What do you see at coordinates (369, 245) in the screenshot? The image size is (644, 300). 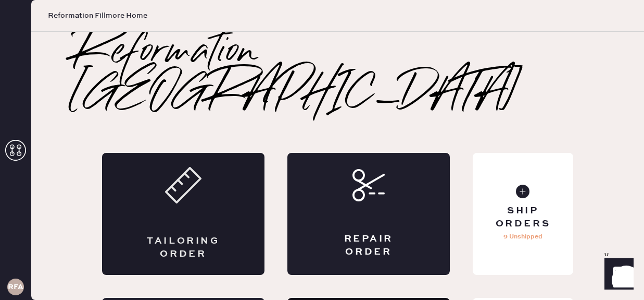 I see `div: Repair Order` at bounding box center [369, 245].